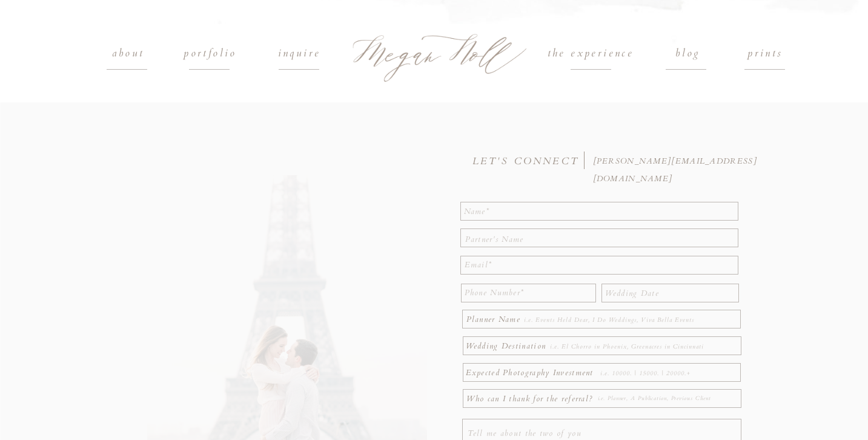  Describe the element at coordinates (531, 371) in the screenshot. I see `p: Expected Photography Investment` at that location.